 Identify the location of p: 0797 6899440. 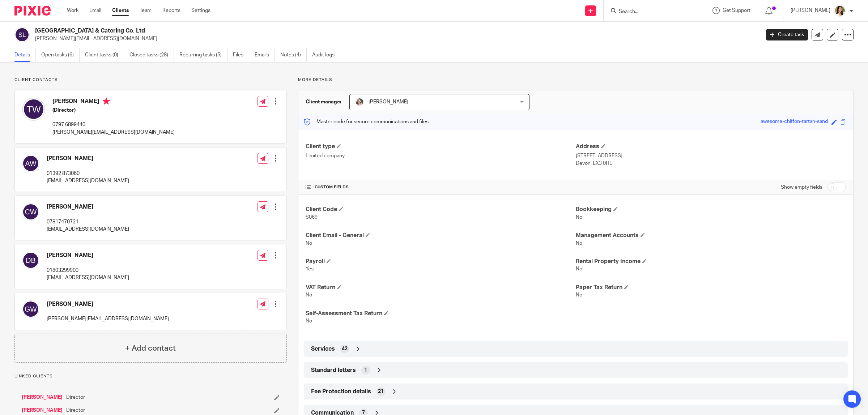
(113, 125).